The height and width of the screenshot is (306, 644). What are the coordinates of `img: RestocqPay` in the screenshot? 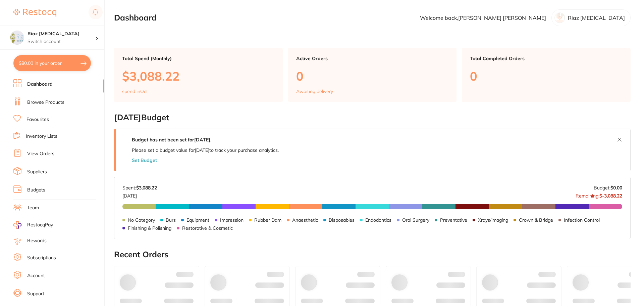 It's located at (17, 225).